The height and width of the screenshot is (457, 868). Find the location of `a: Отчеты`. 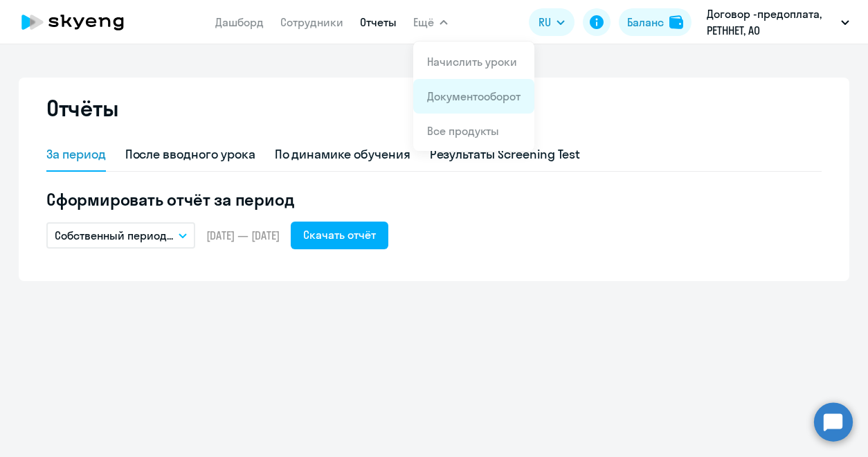

a: Отчеты is located at coordinates (378, 22).